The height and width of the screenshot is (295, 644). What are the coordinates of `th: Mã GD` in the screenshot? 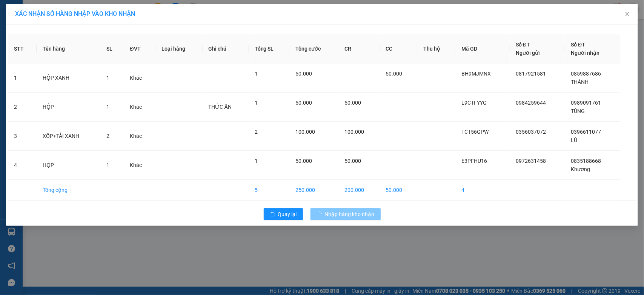 It's located at (483, 49).